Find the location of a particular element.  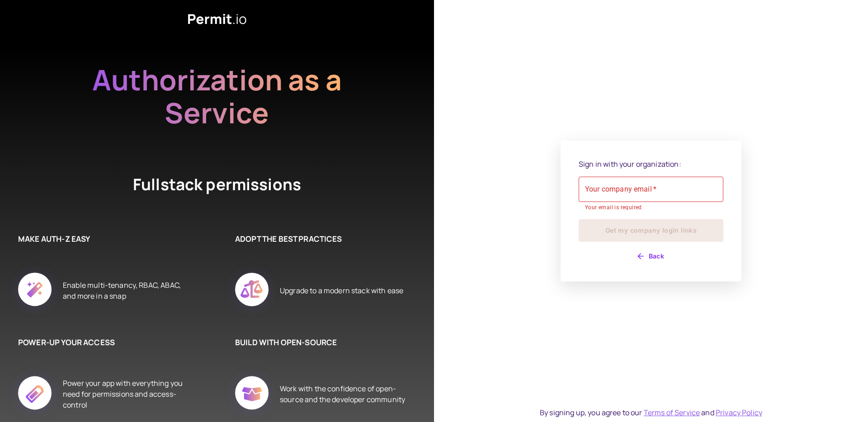

div: Enable multi-tenancy, RBAC, ABAC, and more in a snap is located at coordinates (126, 291).